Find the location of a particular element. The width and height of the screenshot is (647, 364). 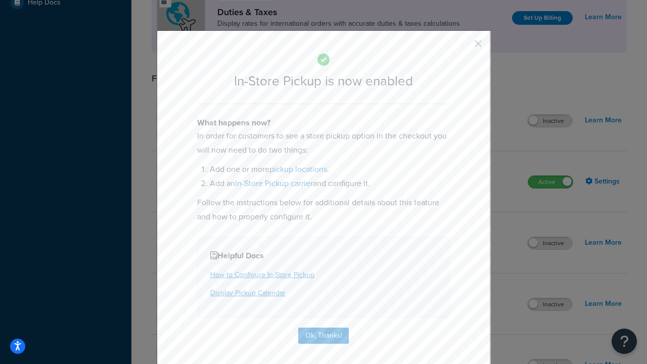

h2: In-Store Pickup is now enabled is located at coordinates (324, 81).